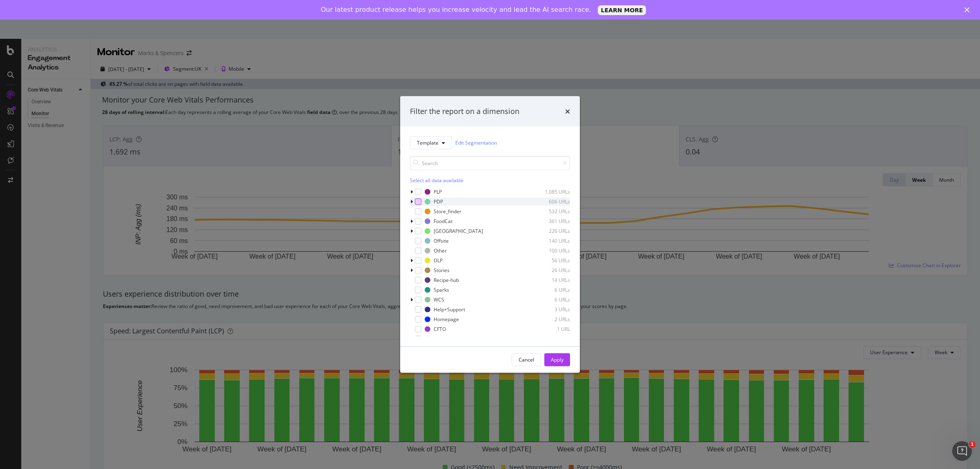  I want to click on div: Recipe-hub, so click(447, 280).